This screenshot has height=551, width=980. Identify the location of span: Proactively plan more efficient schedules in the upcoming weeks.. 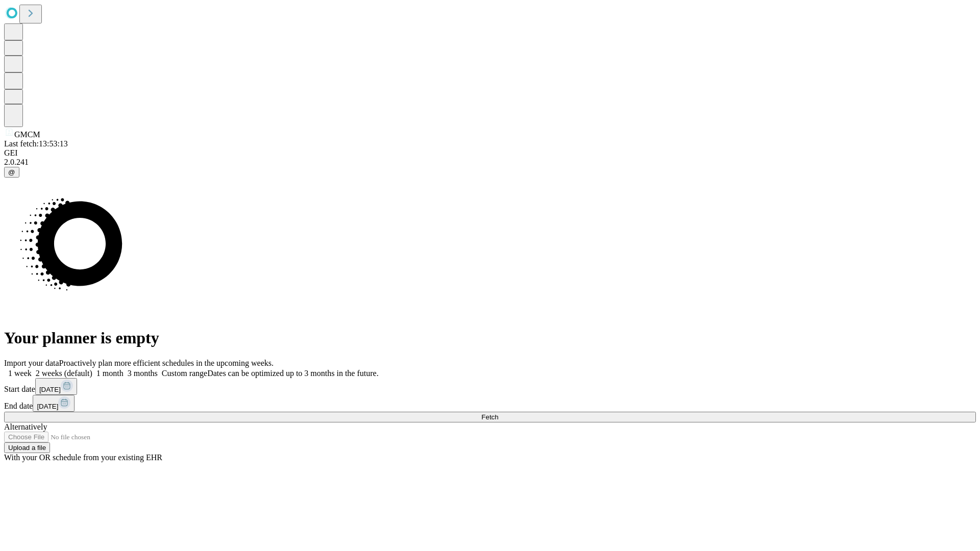
(166, 363).